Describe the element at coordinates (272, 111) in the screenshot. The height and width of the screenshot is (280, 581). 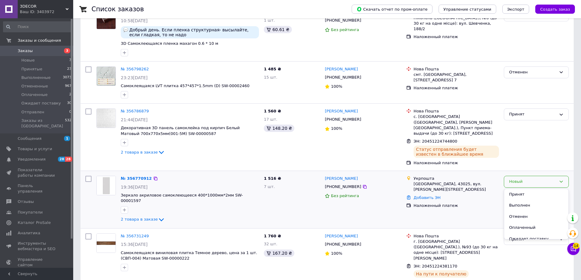
I see `span: 1 560 ₴` at that location.